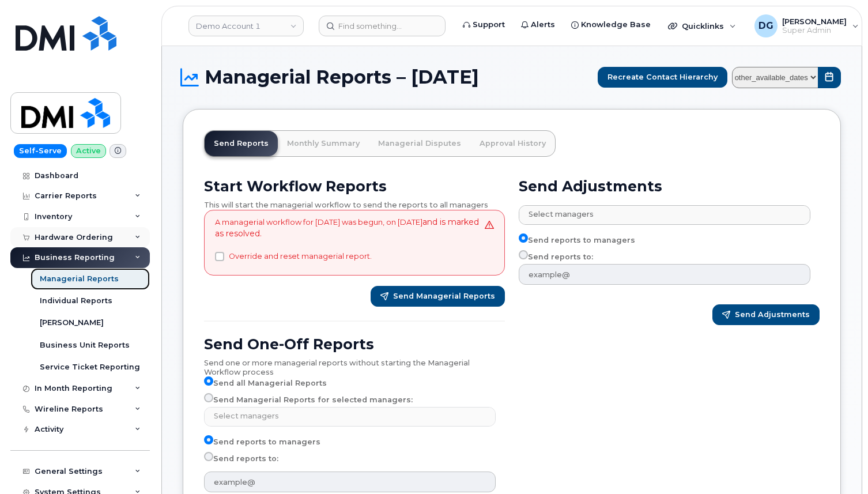  What do you see at coordinates (265, 383) in the screenshot?
I see `label: Send all Managerial Reports` at bounding box center [265, 383].